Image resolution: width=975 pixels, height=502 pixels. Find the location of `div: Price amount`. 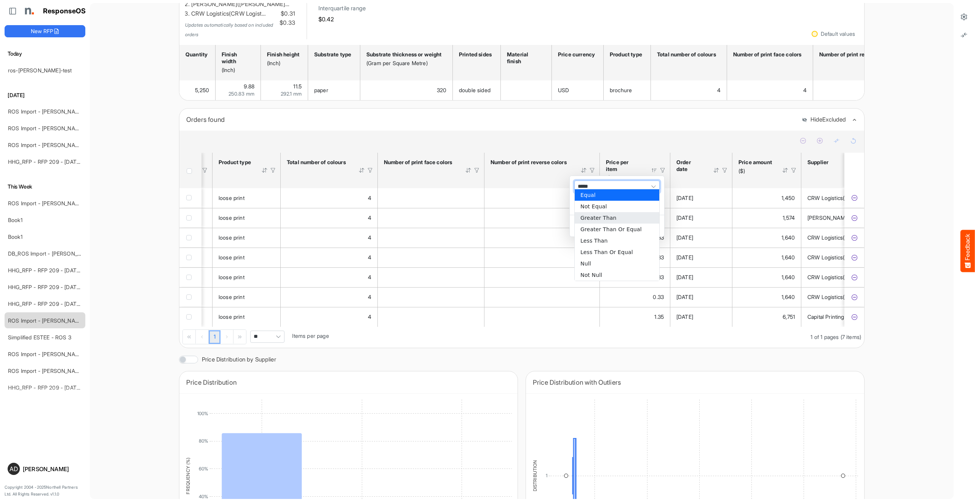

div: Price amount is located at coordinates (755, 162).